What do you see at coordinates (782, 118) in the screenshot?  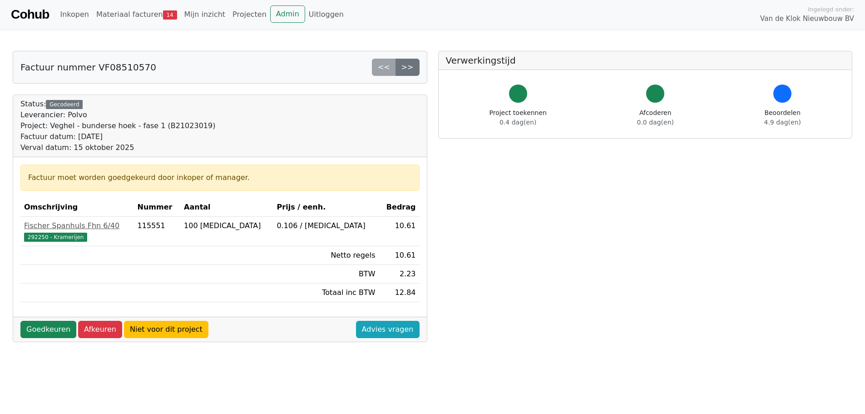 I see `div: Beoordelen` at bounding box center [782, 118].